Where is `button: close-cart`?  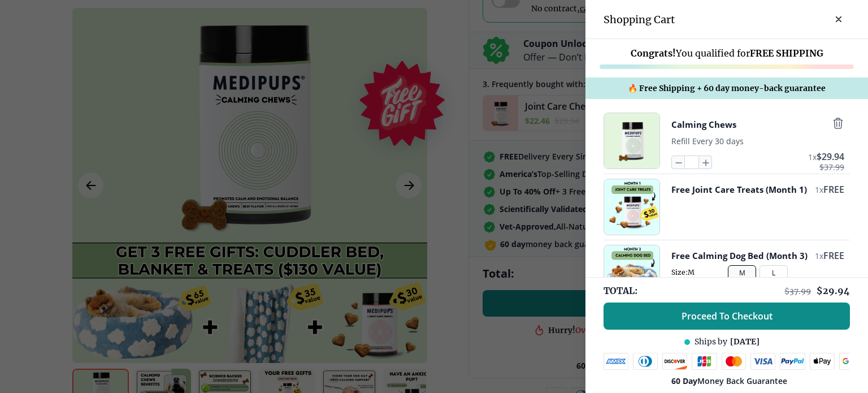 button: close-cart is located at coordinates (839, 19).